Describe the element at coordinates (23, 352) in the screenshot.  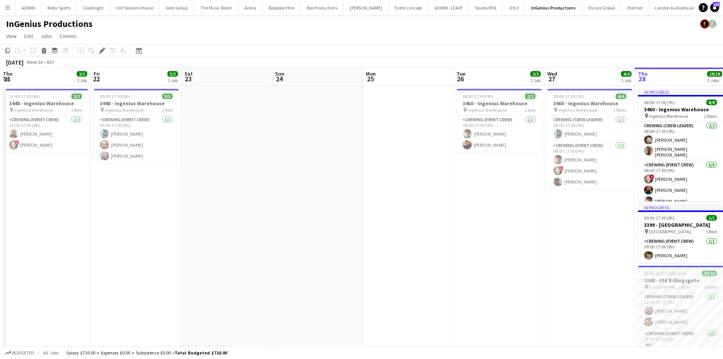
I see `span: Budgeted` at that location.